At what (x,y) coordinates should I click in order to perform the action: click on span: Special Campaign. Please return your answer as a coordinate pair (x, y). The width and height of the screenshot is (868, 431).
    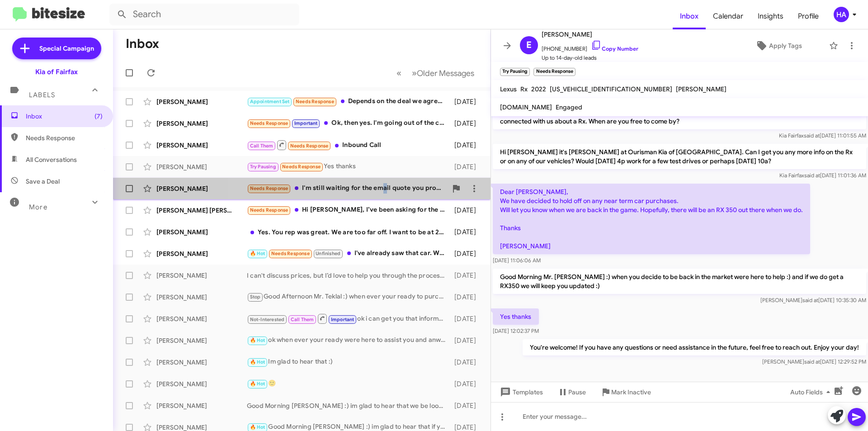
    Looking at the image, I should click on (67, 48).